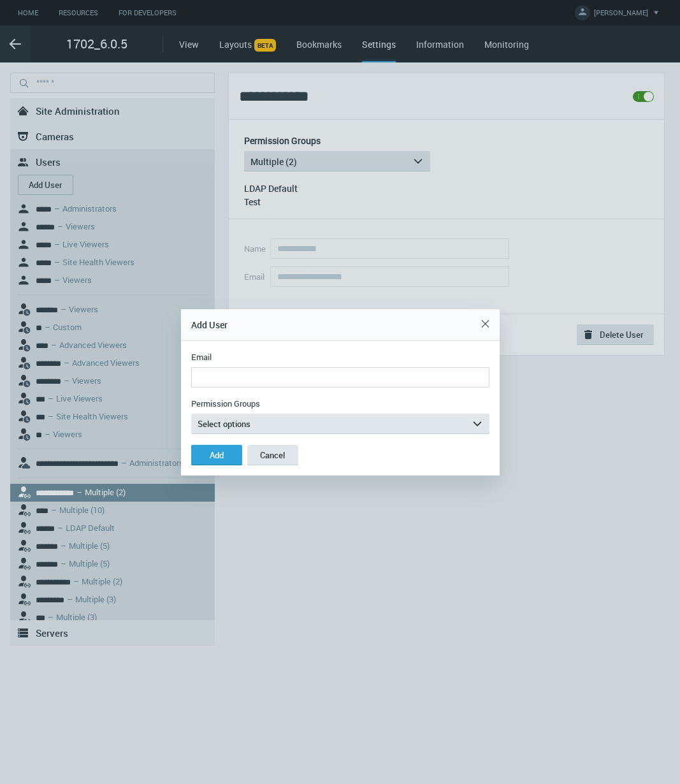 The image size is (680, 784). What do you see at coordinates (224, 424) in the screenshot?
I see `span: Select options` at bounding box center [224, 424].